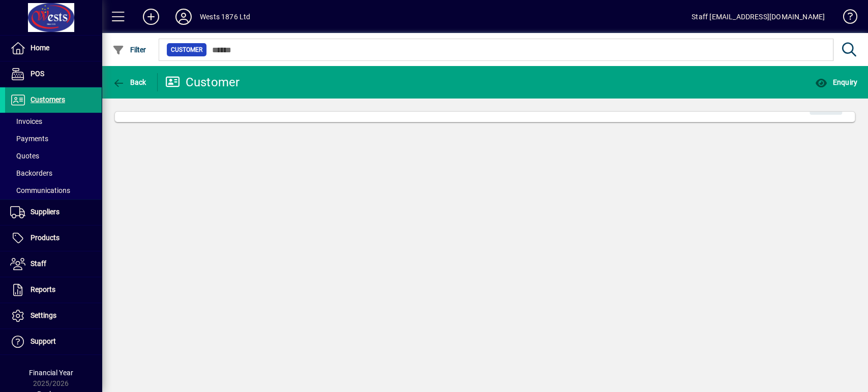 The image size is (868, 392). Describe the element at coordinates (53, 190) in the screenshot. I see `a: Communications` at that location.